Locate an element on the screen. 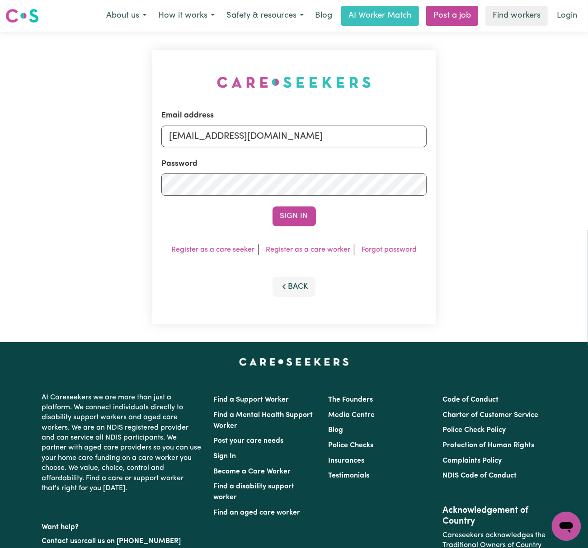  h2: Acknowledgement of Country is located at coordinates (494, 516).